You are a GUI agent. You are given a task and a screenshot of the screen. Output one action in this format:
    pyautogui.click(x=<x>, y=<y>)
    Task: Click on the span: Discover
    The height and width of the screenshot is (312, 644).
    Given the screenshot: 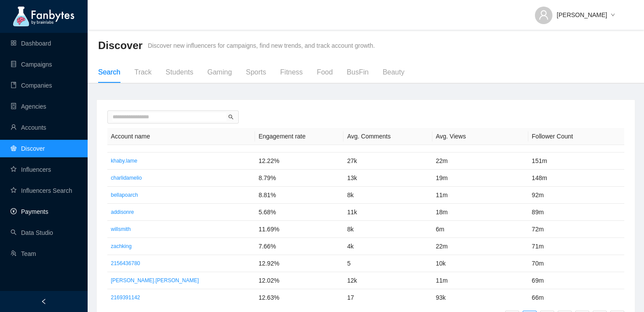 What is the action you would take?
    pyautogui.click(x=120, y=45)
    